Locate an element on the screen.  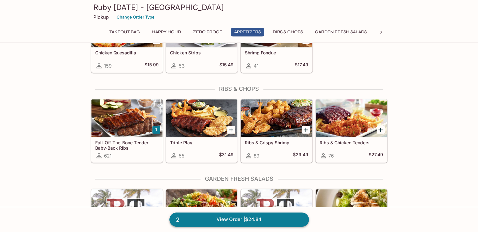
span: 55 is located at coordinates (182, 156).